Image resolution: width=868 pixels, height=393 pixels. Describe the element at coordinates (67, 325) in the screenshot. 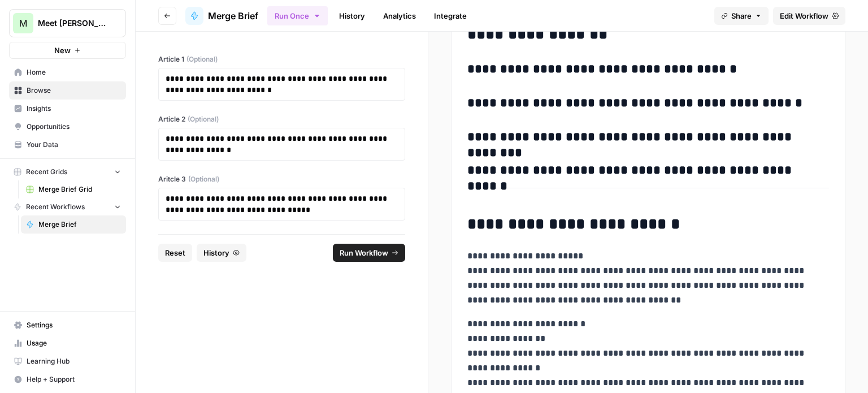

I see `a: Settings` at that location.